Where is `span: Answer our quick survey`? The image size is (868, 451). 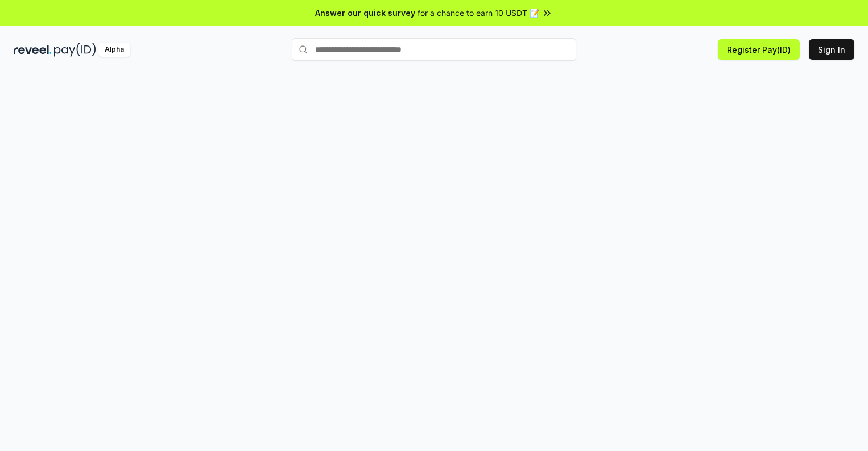
span: Answer our quick survey is located at coordinates (366, 12).